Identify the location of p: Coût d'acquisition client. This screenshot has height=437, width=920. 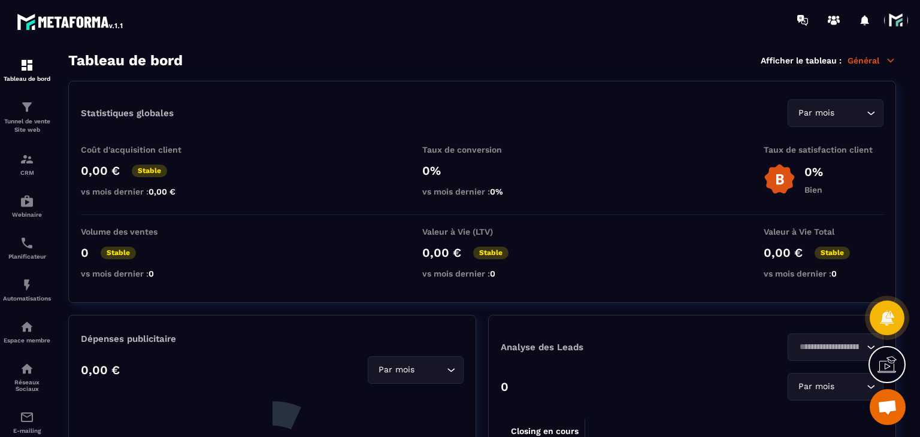
(141, 150).